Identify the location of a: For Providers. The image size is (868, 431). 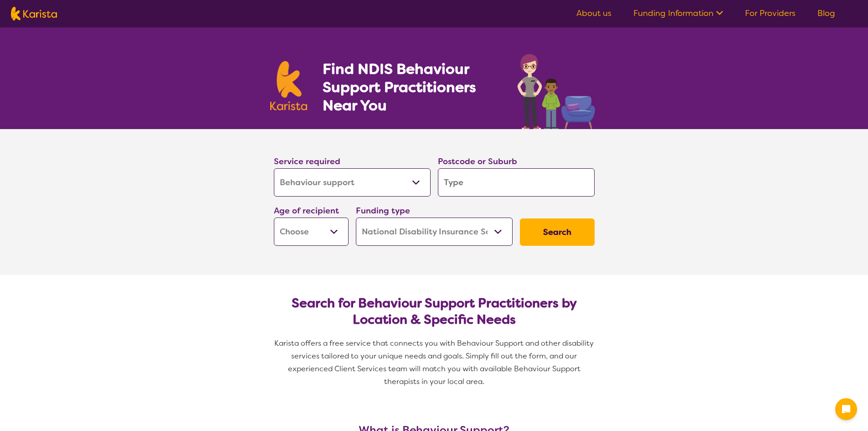
(770, 13).